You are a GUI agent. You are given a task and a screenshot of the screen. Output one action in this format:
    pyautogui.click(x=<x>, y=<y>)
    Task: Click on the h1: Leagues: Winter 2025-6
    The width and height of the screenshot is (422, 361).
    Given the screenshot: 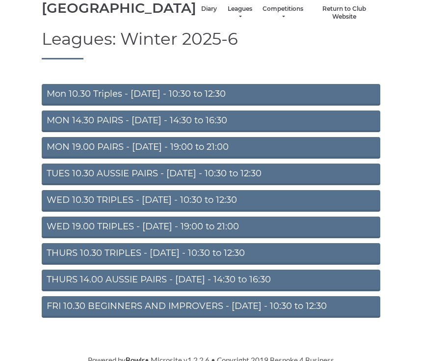 What is the action you would take?
    pyautogui.click(x=211, y=45)
    